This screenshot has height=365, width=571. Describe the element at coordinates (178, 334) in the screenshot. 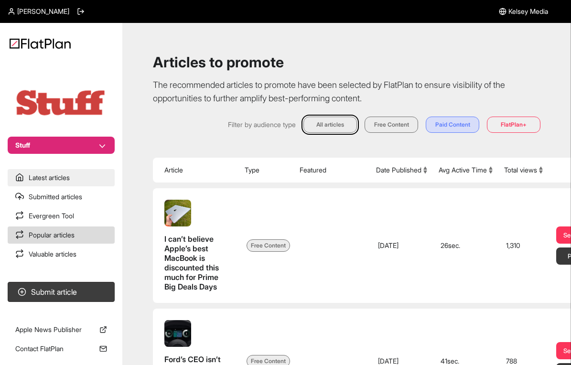

I see `img: Ford’s CEO isn’t sold on Apple CarPlay Ultra – but here’s why I think he’s wrong` at that location.